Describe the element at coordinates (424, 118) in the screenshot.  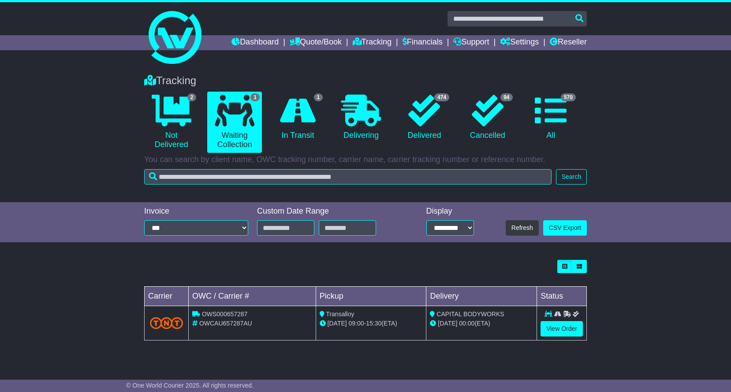
I see `a: 474 Delivered` at that location.